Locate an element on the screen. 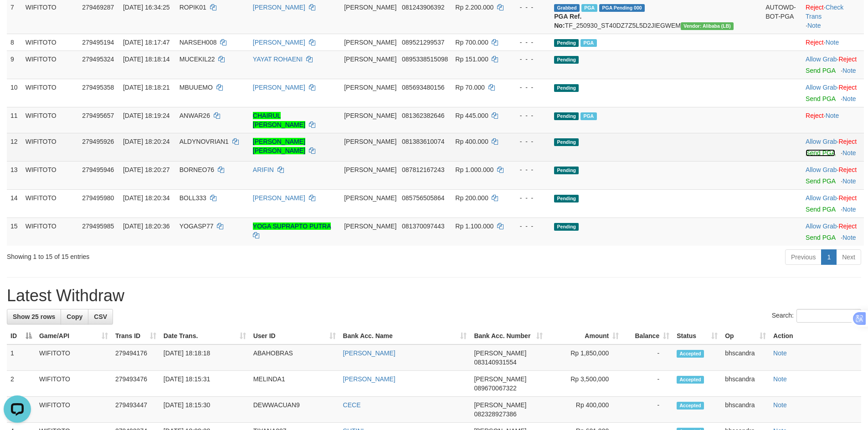  span: Copy 081362382646 to clipboard is located at coordinates (423, 115).